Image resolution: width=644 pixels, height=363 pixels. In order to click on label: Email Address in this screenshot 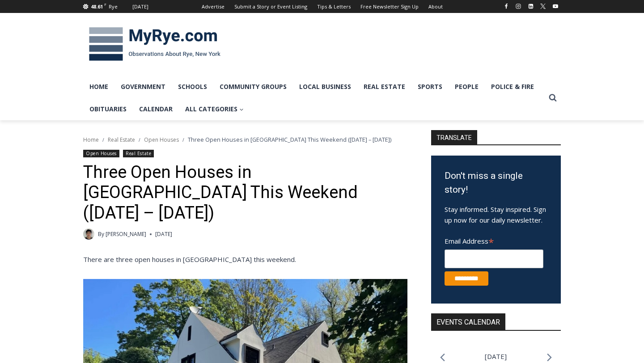, I will do `click(494, 240)`.